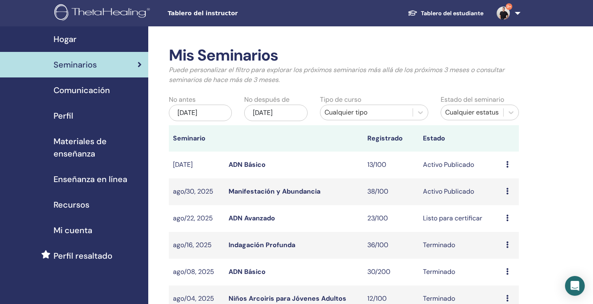  Describe the element at coordinates (274, 191) in the screenshot. I see `a: Manifestación y Abundancia` at that location.